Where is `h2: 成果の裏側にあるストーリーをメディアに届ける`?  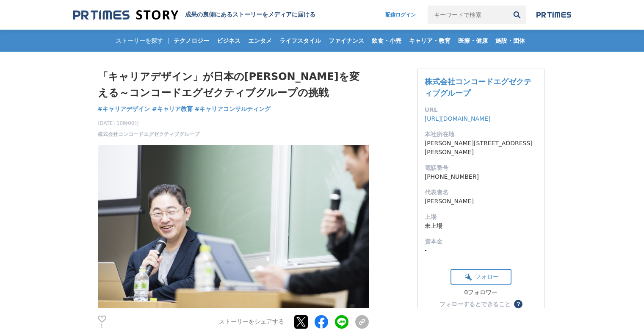
h2: 成果の裏側にあるストーリーをメディアに届ける is located at coordinates (250, 15).